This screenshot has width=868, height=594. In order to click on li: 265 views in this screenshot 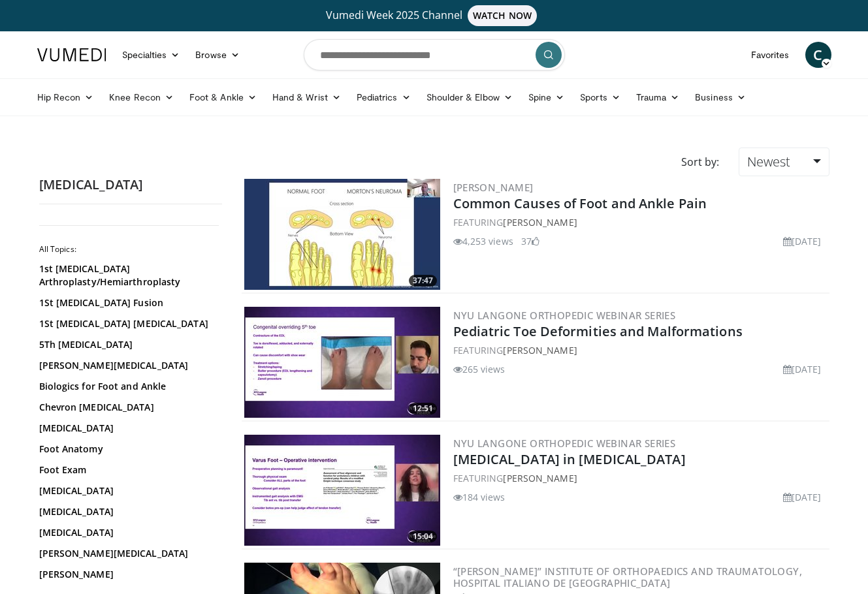, I will do `click(479, 369)`.